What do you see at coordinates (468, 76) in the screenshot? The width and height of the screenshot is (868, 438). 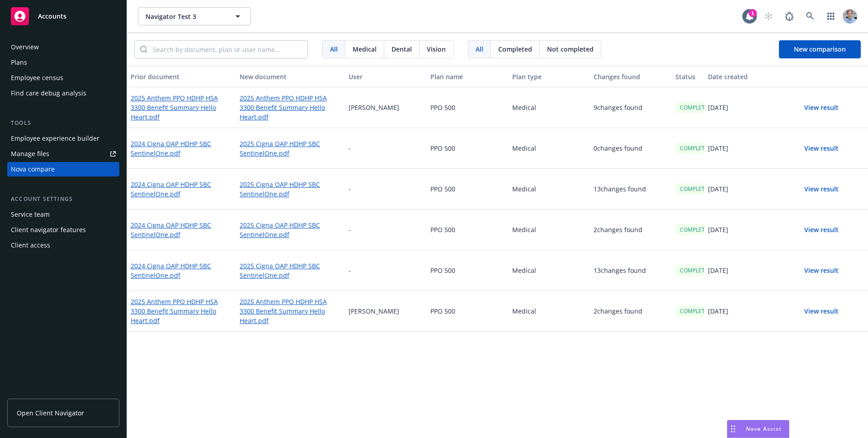 I see `button: Plan name` at bounding box center [468, 76].